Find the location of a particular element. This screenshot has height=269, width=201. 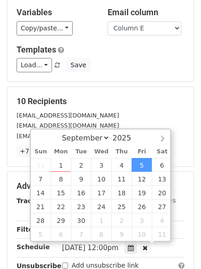

span: September 7, 2025 is located at coordinates (41, 179).